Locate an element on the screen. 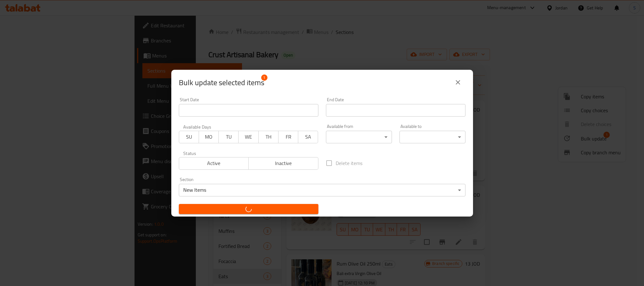 This screenshot has width=644, height=286. button: Inactive is located at coordinates (284, 163).